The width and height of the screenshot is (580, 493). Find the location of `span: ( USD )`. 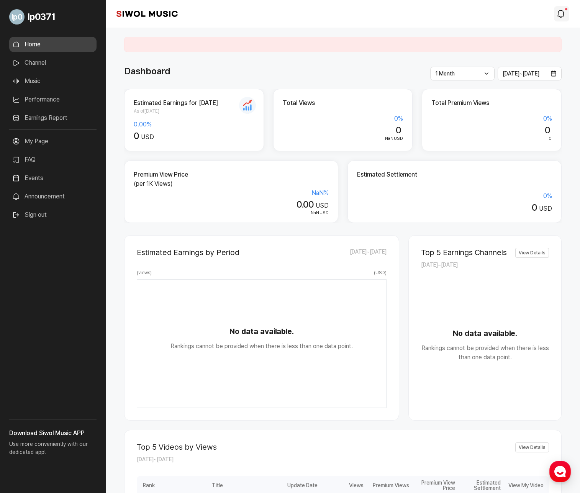

span: ( USD ) is located at coordinates (380, 273).